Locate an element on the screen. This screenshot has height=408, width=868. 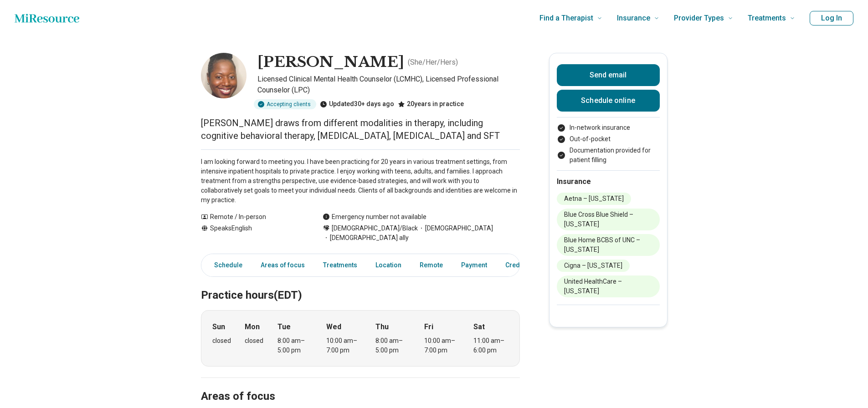
strong: Fri is located at coordinates (429, 327).